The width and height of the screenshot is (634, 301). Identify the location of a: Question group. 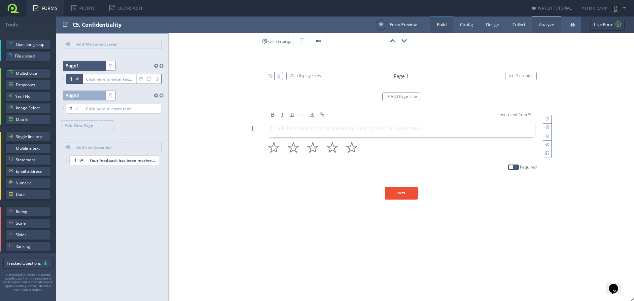
(28, 45).